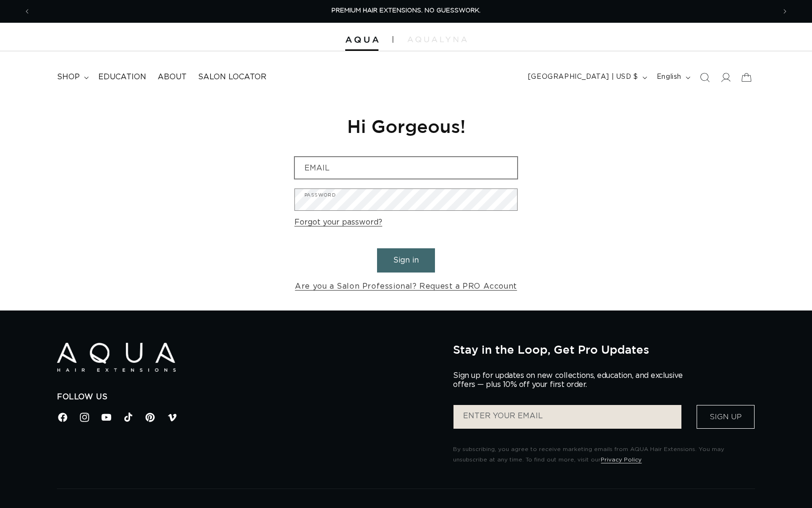 The image size is (812, 508). Describe the element at coordinates (233, 77) in the screenshot. I see `a: Salon Locator` at that location.